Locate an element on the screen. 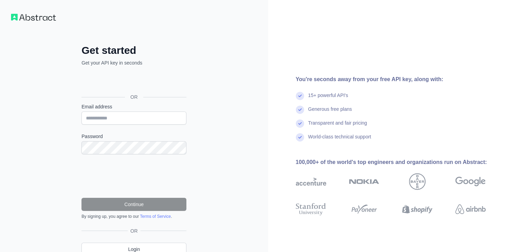 This screenshot has height=252, width=525. img: shopify is located at coordinates (417, 209).